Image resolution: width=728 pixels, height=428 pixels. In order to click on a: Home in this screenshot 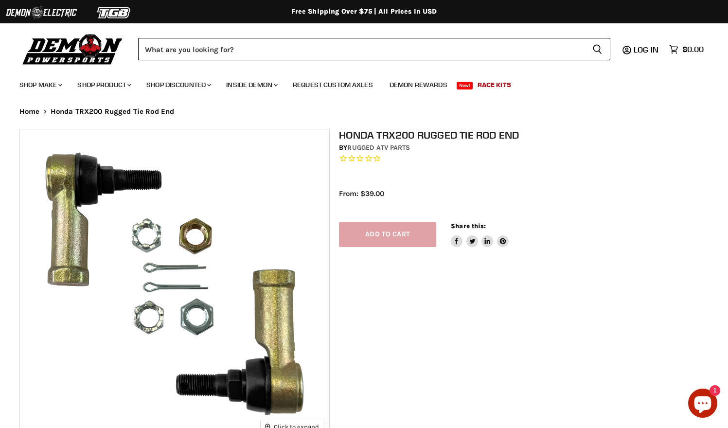, I will do `click(30, 111)`.